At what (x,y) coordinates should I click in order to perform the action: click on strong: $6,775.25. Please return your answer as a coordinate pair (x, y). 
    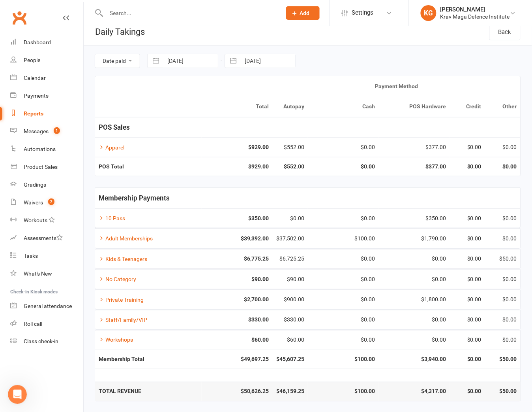
    Looking at the image, I should click on (237, 259).